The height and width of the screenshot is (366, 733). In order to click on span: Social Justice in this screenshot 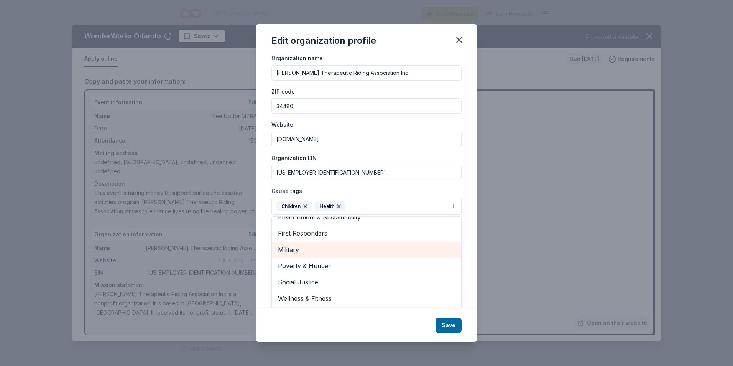, I will do `click(367, 282)`.